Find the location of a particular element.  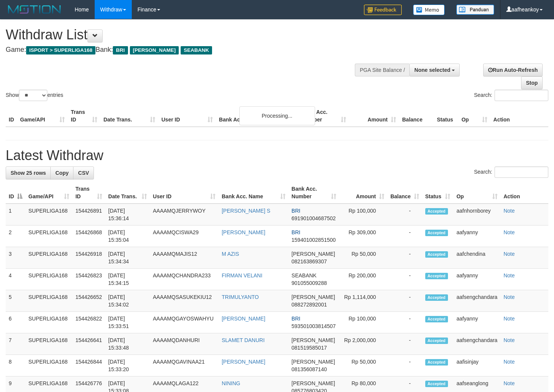

td: 4 is located at coordinates (16, 279).